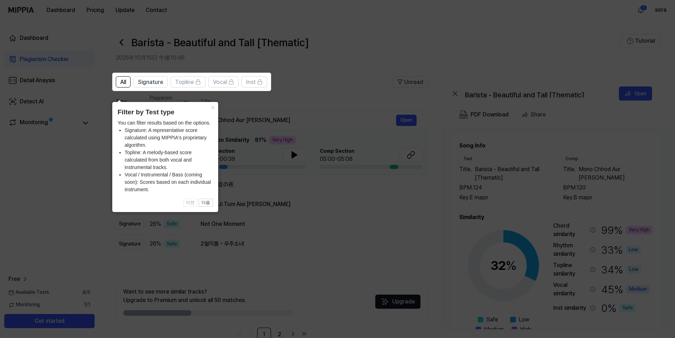 The width and height of the screenshot is (675, 338). Describe the element at coordinates (165, 156) in the screenshot. I see `div: You can filter results based on the options.` at that location.